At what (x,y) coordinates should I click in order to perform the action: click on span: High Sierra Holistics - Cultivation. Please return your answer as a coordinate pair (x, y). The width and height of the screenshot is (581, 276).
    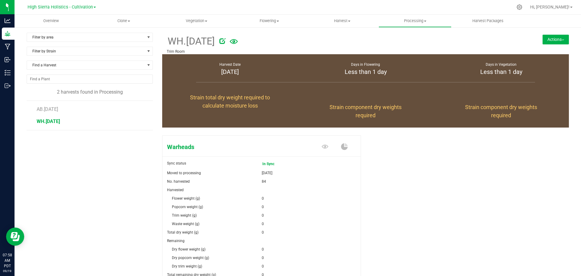
    Looking at the image, I should click on (60, 7).